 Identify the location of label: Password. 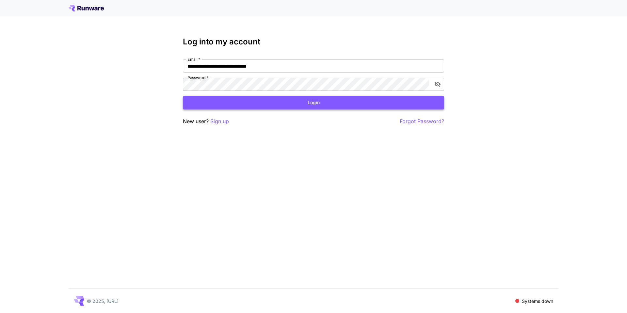
(198, 77).